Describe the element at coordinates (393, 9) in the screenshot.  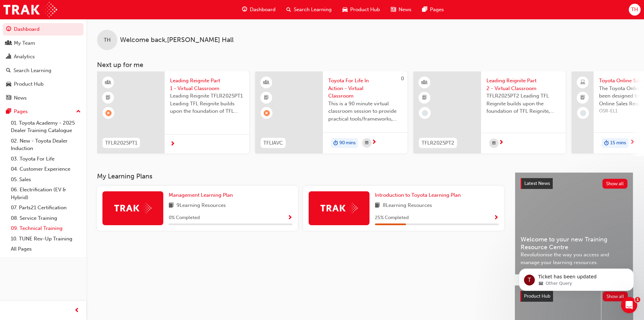
I see `span: news-icon` at that location.